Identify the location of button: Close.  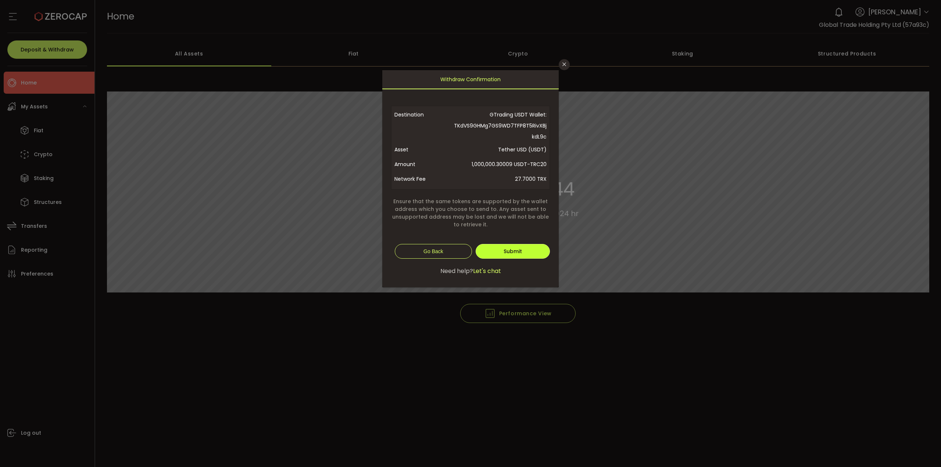
(564, 65).